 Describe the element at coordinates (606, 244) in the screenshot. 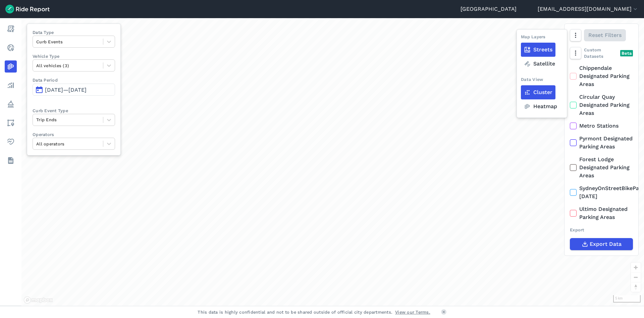

I see `span: Export Data` at that location.